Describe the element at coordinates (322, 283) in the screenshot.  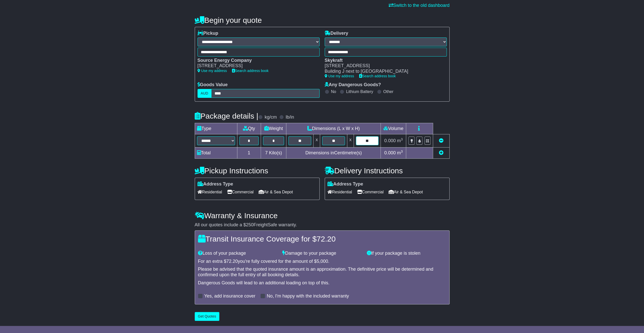
I see `div: Dangerous Goods will lead to an additional loading on top of this.` at that location.